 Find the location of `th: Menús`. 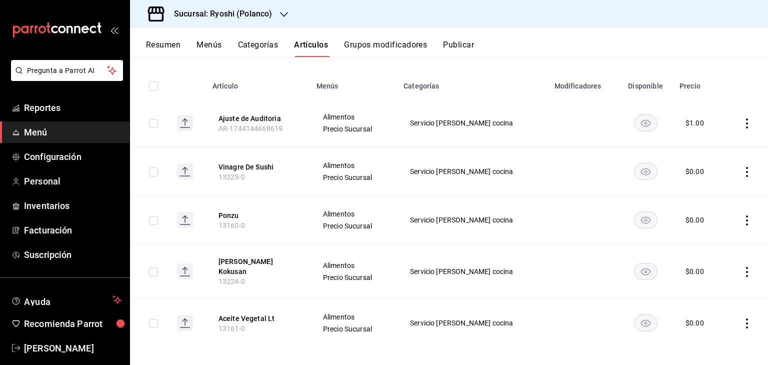

th: Menús is located at coordinates (354, 83).